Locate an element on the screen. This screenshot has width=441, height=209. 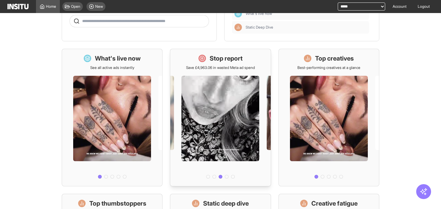
div: Insights is located at coordinates (238, 27).